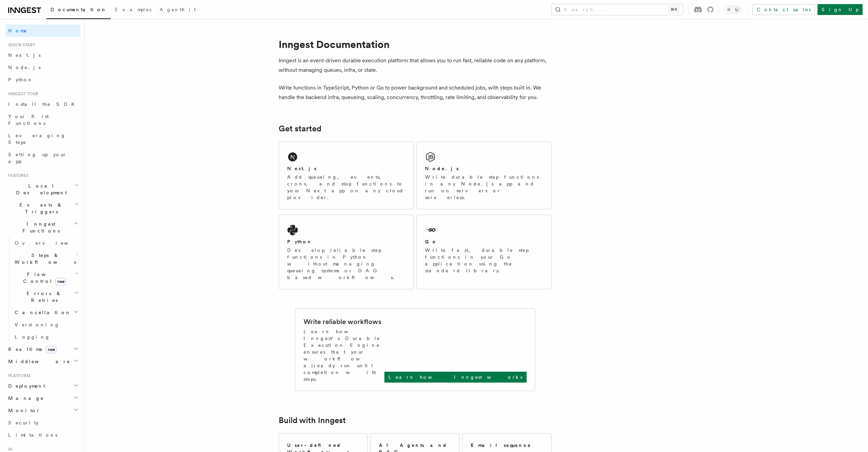  I want to click on a: Logging, so click(46, 337).